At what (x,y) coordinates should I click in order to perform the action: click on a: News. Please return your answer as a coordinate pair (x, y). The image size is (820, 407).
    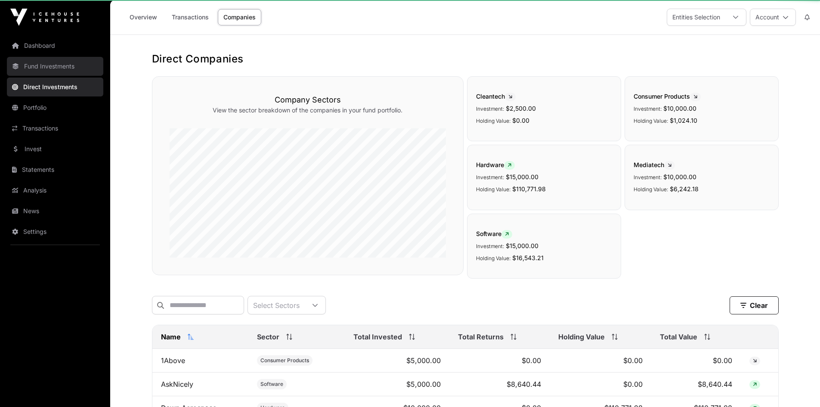
    Looking at the image, I should click on (55, 211).